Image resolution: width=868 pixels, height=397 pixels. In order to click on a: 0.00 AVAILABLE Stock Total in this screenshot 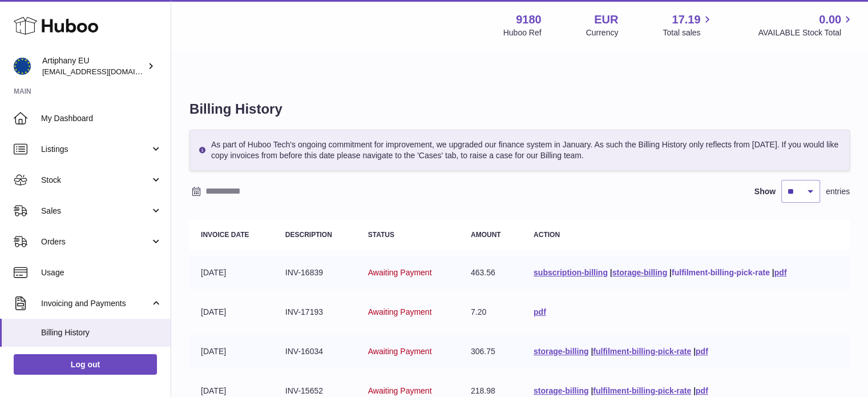, I will do `click(806, 25)`.